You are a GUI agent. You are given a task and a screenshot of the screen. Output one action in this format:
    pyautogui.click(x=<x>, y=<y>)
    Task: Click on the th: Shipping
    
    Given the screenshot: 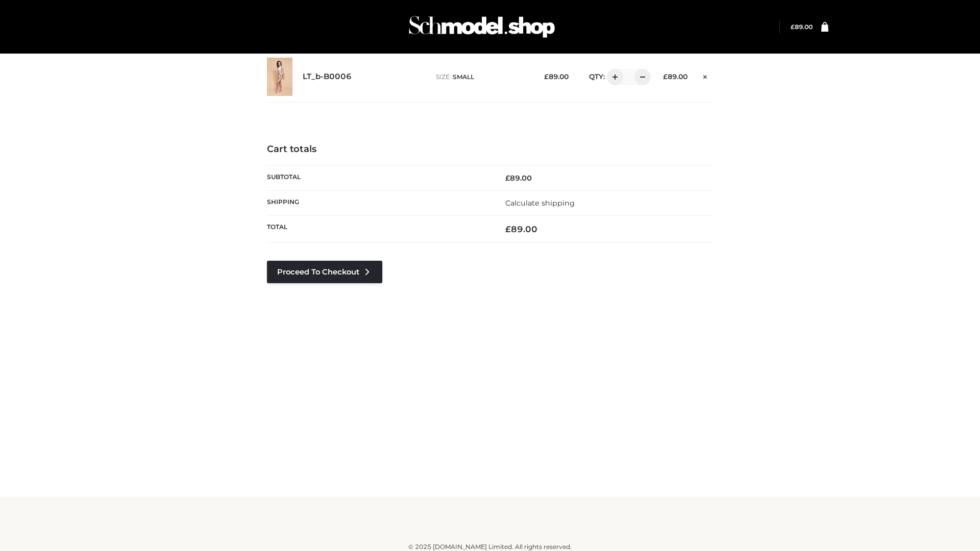 What is the action you would take?
    pyautogui.click(x=378, y=202)
    